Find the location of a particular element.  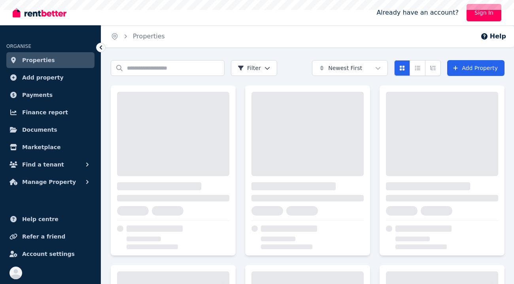

a: Finance report is located at coordinates (50, 112).